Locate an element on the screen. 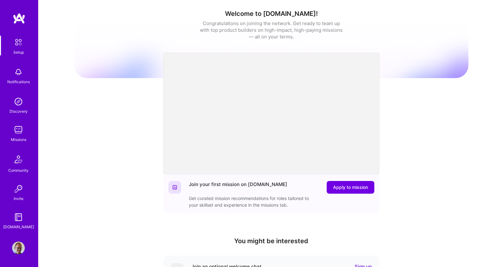 This screenshot has height=267, width=504. img: logo is located at coordinates (19, 18).